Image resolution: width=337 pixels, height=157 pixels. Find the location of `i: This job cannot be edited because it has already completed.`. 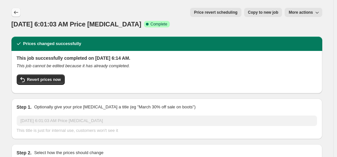

i: This job cannot be edited because it has already completed. is located at coordinates (73, 66).